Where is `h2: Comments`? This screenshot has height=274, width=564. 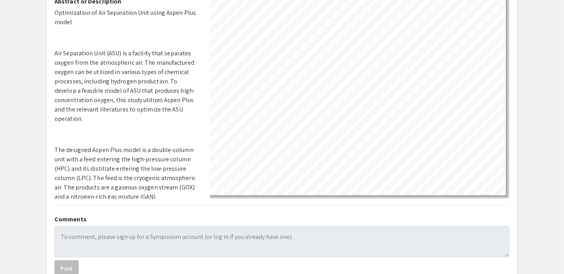
h2: Comments is located at coordinates (282, 219).